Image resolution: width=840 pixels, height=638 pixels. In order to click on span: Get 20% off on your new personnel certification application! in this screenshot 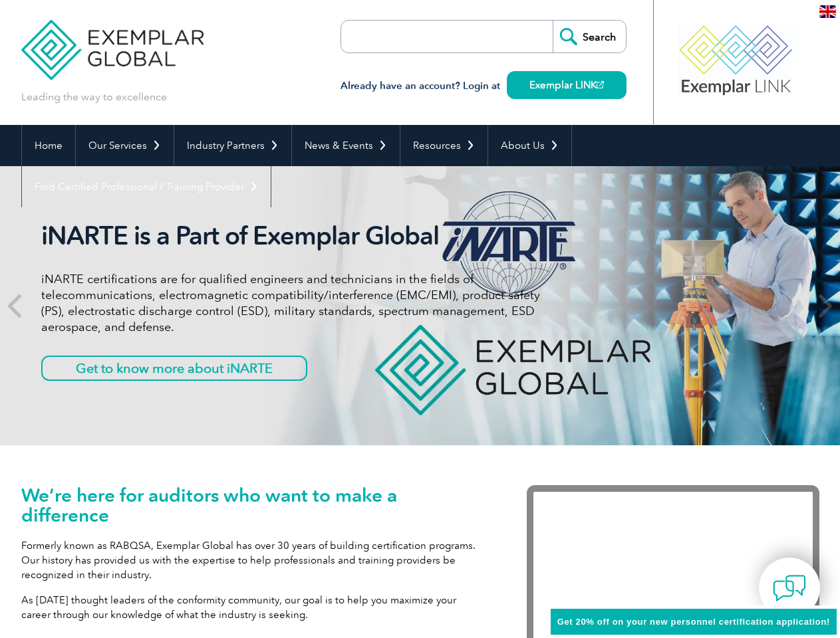, I will do `click(694, 621)`.